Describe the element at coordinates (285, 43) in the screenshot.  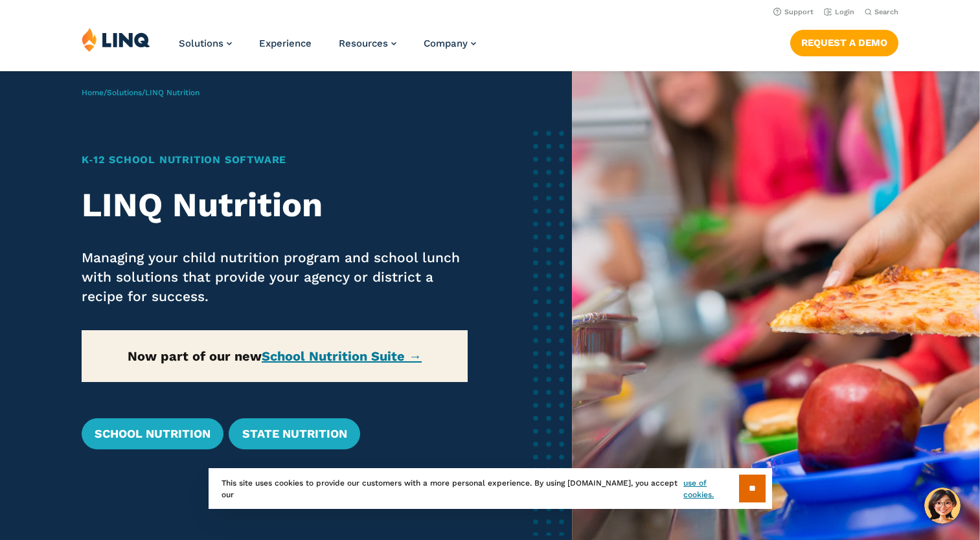
I see `a: Experience` at that location.